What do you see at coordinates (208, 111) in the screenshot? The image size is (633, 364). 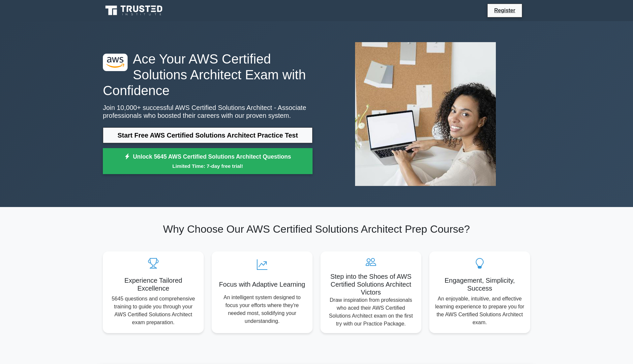 I see `p: Join 10,000+ successful AWS Certified Solutions Architect - Associate professionals who boosted t...` at bounding box center [208, 111].